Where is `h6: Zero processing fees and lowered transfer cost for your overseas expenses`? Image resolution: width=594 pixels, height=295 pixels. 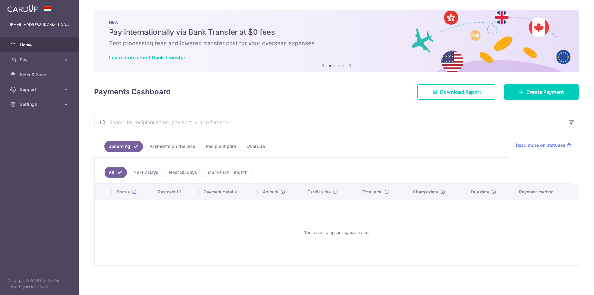
h6: Zero processing fees and lowered transfer cost for your overseas expenses is located at coordinates (336, 43).